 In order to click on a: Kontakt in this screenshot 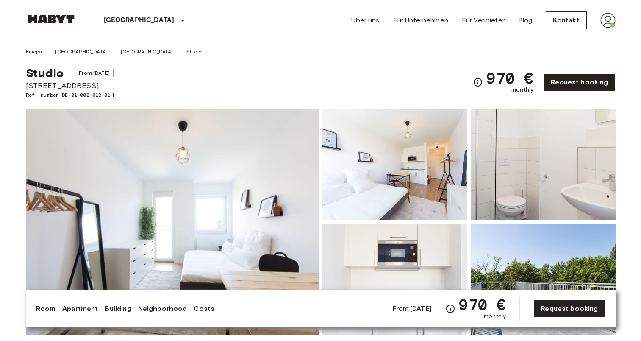, I will do `click(566, 20)`.